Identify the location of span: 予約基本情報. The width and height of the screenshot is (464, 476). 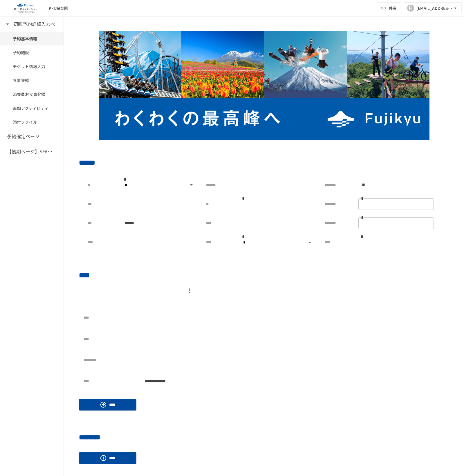
(31, 39).